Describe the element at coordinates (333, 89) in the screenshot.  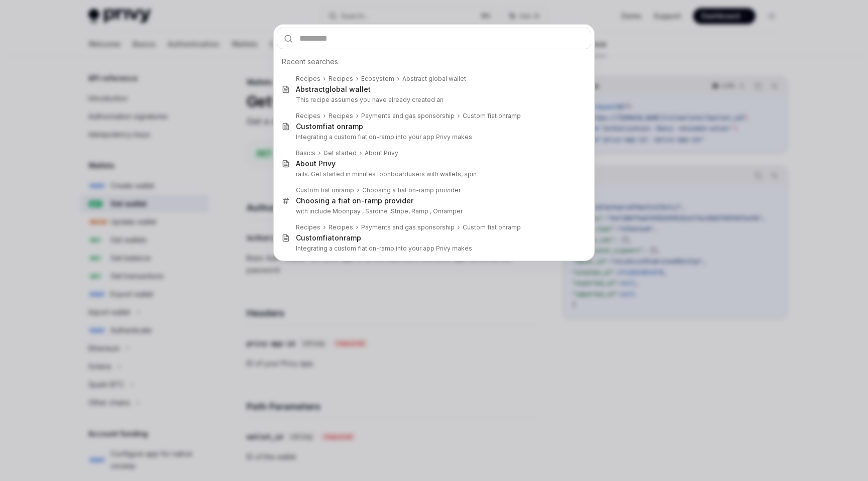
I see `div: global wallet` at that location.